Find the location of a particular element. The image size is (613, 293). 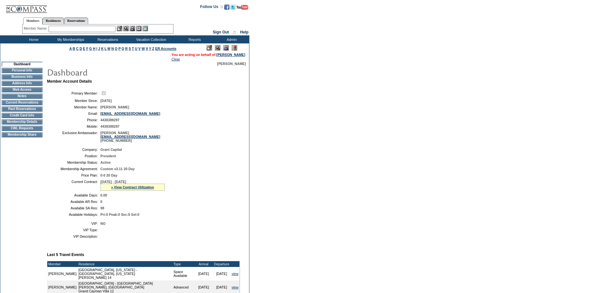

span: 98 is located at coordinates (102, 208).